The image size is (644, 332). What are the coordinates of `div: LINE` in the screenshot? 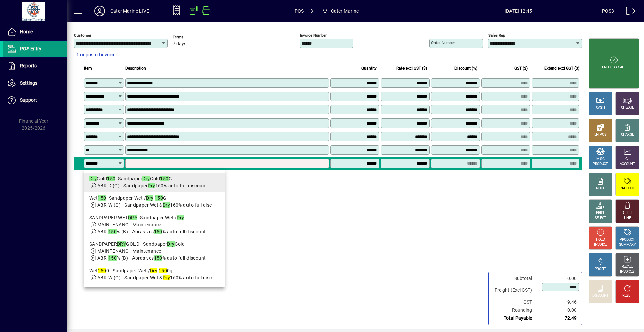 It's located at (627, 218).